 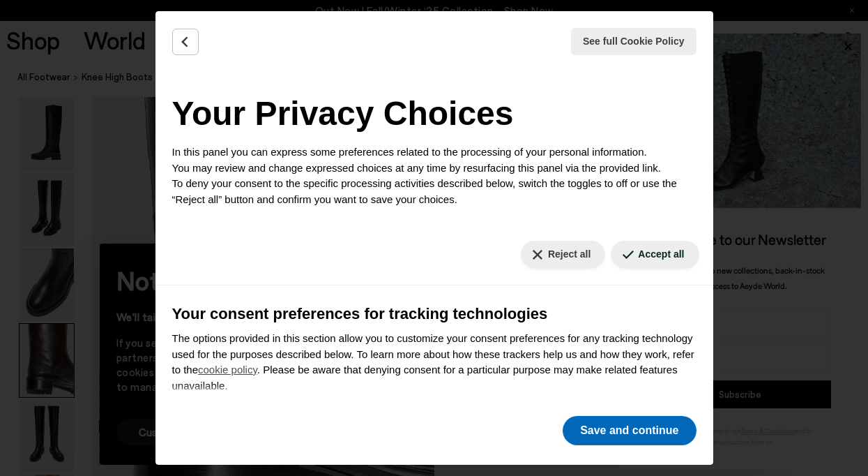 I want to click on button: Back, so click(x=186, y=42).